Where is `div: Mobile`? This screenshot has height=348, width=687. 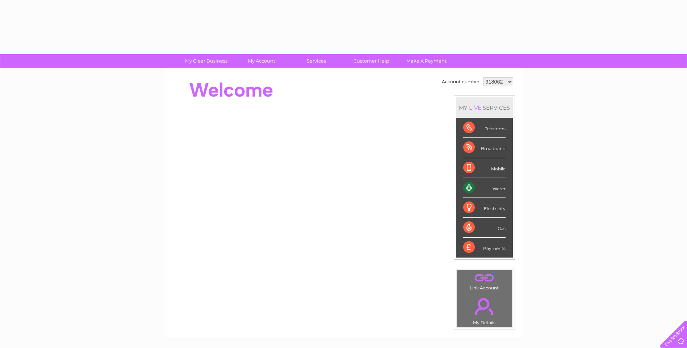 div: Mobile is located at coordinates (484, 168).